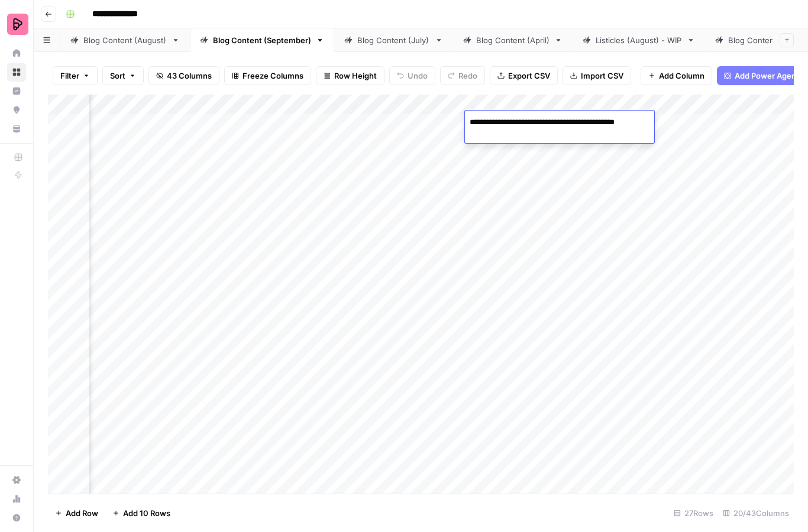  What do you see at coordinates (356, 76) in the screenshot?
I see `span: Row Height` at bounding box center [356, 76].